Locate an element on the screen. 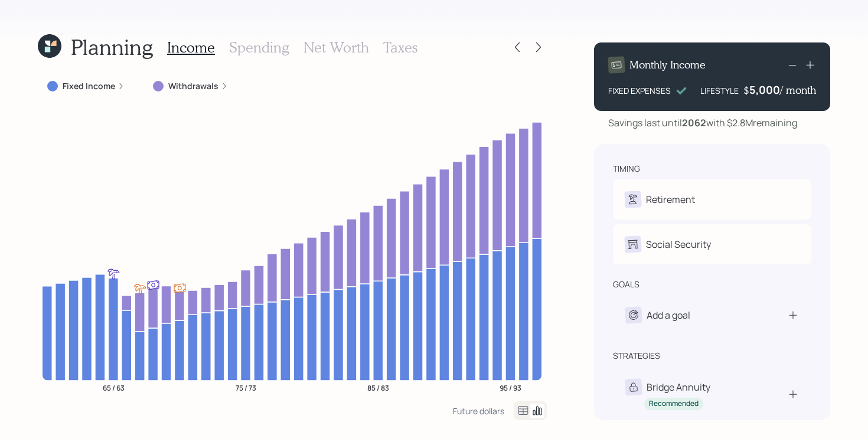 This screenshot has width=868, height=439. h3: Net Worth is located at coordinates (336, 48).